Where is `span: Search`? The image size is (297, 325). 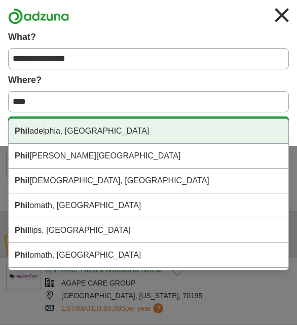
span: Search is located at coordinates (156, 127).